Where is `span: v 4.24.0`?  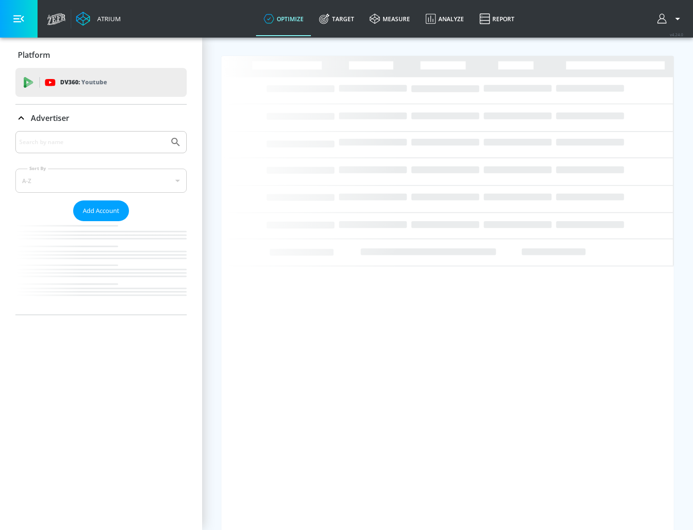
span: v 4.24.0 is located at coordinates (677, 34).